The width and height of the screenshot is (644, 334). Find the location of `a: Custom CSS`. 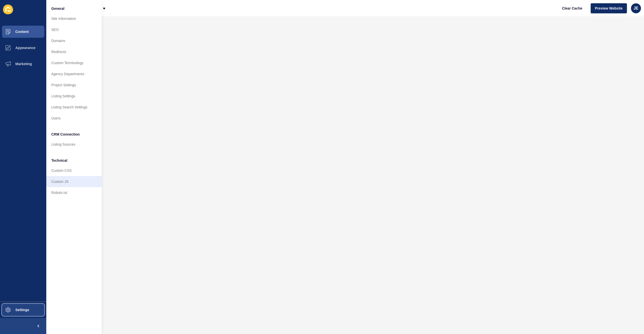

a: Custom CSS is located at coordinates (74, 170).